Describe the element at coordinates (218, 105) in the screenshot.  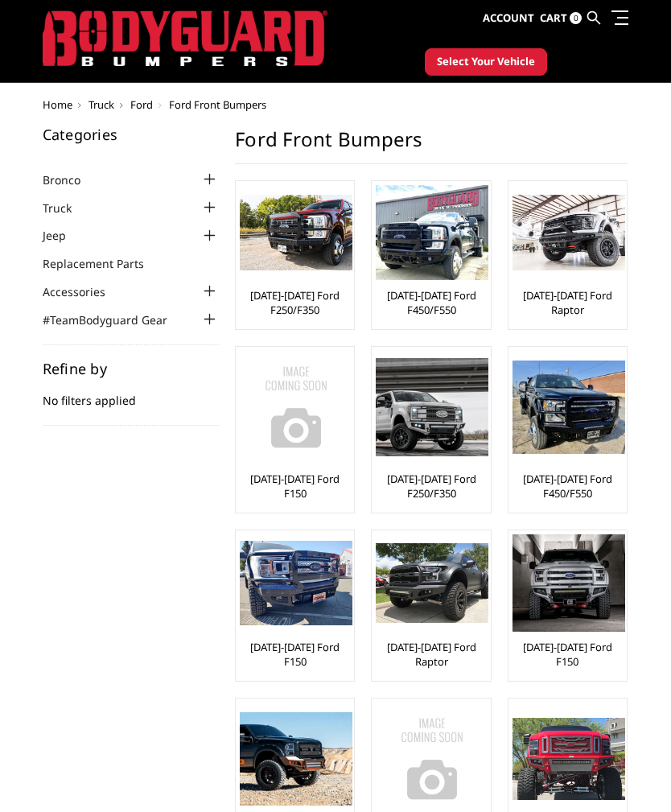
I see `span: Ford Front Bumpers` at that location.